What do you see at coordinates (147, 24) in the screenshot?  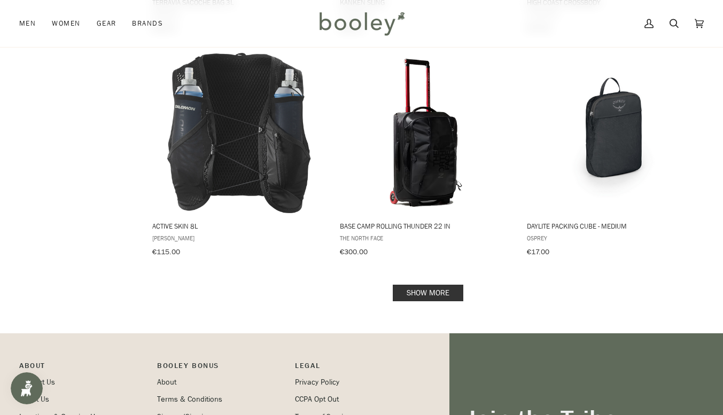 I see `span: Brands` at bounding box center [147, 24].